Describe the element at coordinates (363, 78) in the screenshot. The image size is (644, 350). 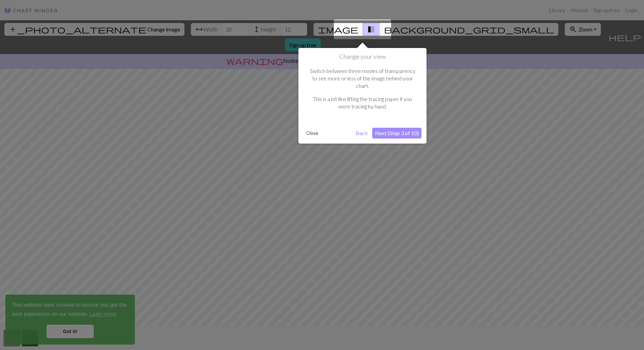
I see `p: Switch between three modes of transparency to see more or less of the image behind your chart.` at that location.